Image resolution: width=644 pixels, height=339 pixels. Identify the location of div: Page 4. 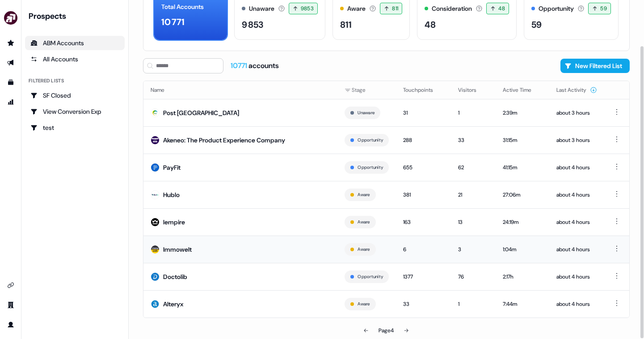
(386, 330).